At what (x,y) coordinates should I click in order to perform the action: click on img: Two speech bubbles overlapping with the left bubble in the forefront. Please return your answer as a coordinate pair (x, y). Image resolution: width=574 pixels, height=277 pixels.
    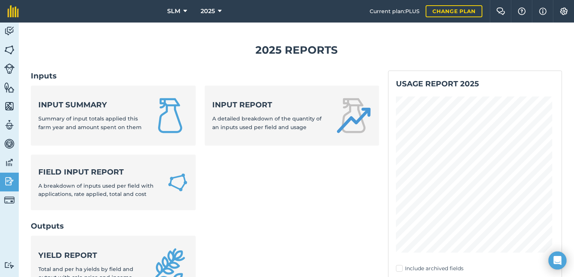
    Looking at the image, I should click on (500, 11).